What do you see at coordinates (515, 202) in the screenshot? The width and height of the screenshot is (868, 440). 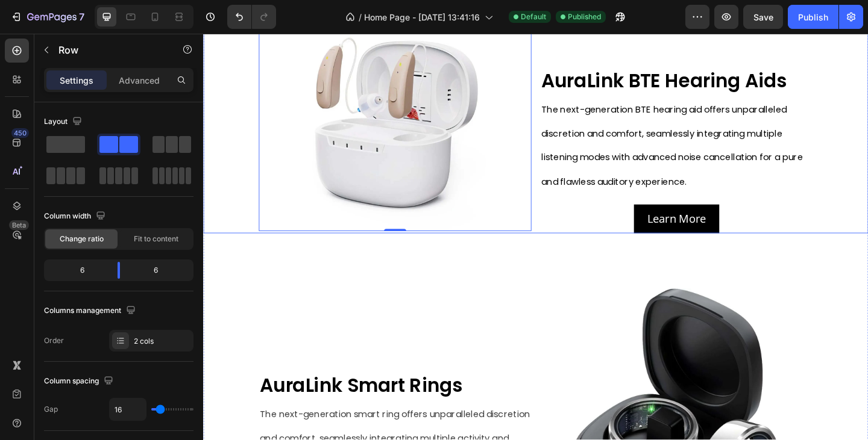 I see `a: Learn More` at bounding box center [515, 202].